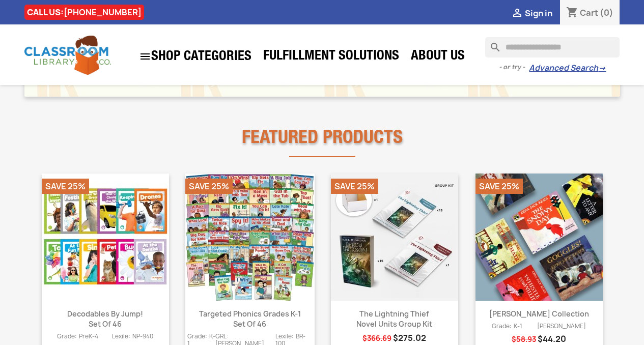 This screenshot has height=345, width=644. Describe the element at coordinates (133, 336) in the screenshot. I see `span: Lexile: NP-940` at that location.